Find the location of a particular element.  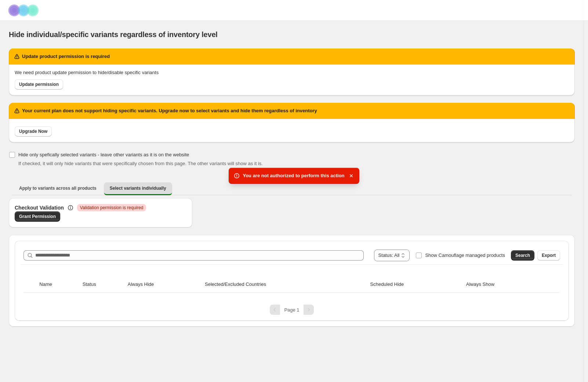

span: Validation permission is required is located at coordinates (112, 208).